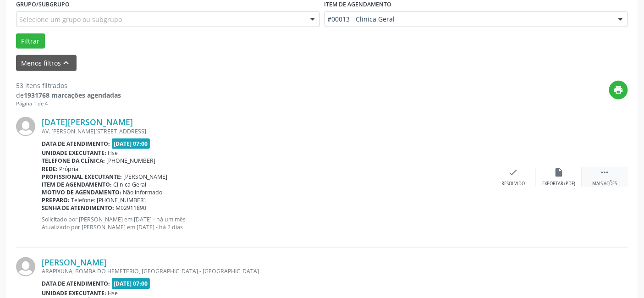 Image resolution: width=644 pixels, height=298 pixels. Describe the element at coordinates (66, 63) in the screenshot. I see `i: keyboard_arrow_up` at that location.